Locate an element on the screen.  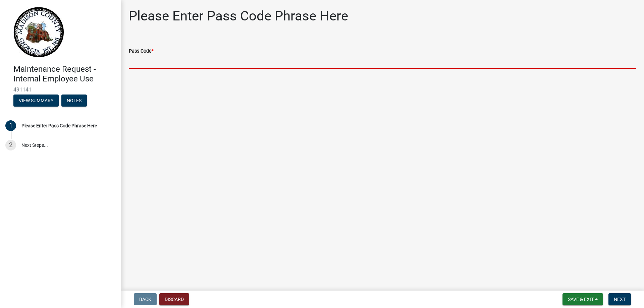
wm-modal-confirm: Notes is located at coordinates (74, 101).